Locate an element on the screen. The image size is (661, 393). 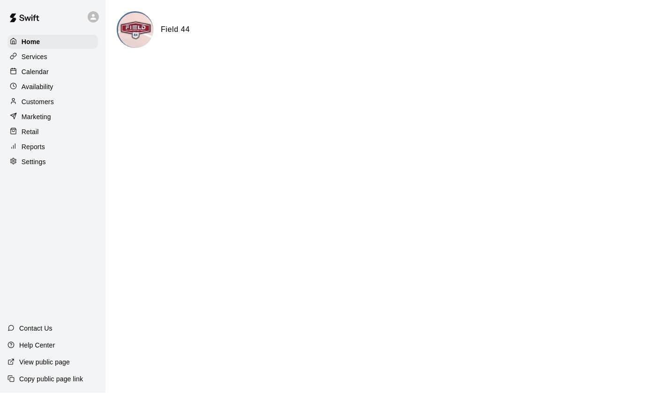
p: Reports is located at coordinates (33, 147).